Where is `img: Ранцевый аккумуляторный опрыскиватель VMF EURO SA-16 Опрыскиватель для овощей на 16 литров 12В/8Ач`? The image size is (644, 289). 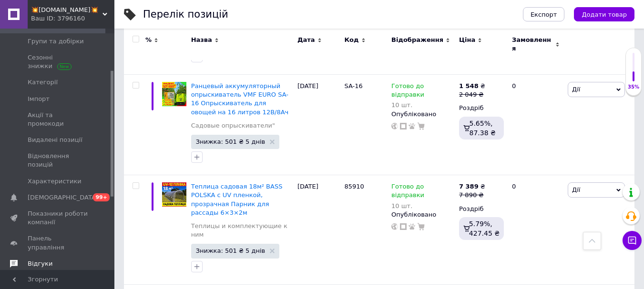 img: Ранцевый аккумуляторный опрыскиватель VMF EURO SA-16 Опрыскиватель для овощей на 16 литров 12В/8Ач is located at coordinates (174, 94).